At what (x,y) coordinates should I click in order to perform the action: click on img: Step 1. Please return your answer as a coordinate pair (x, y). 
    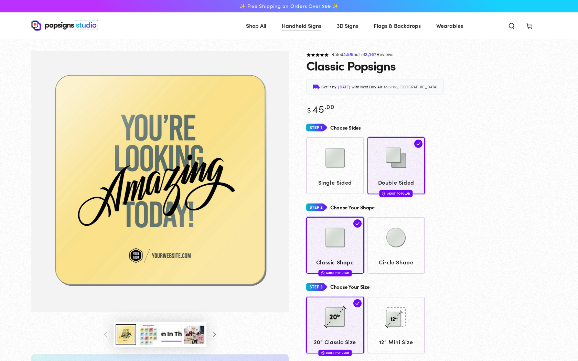
    Looking at the image, I should click on (317, 128).